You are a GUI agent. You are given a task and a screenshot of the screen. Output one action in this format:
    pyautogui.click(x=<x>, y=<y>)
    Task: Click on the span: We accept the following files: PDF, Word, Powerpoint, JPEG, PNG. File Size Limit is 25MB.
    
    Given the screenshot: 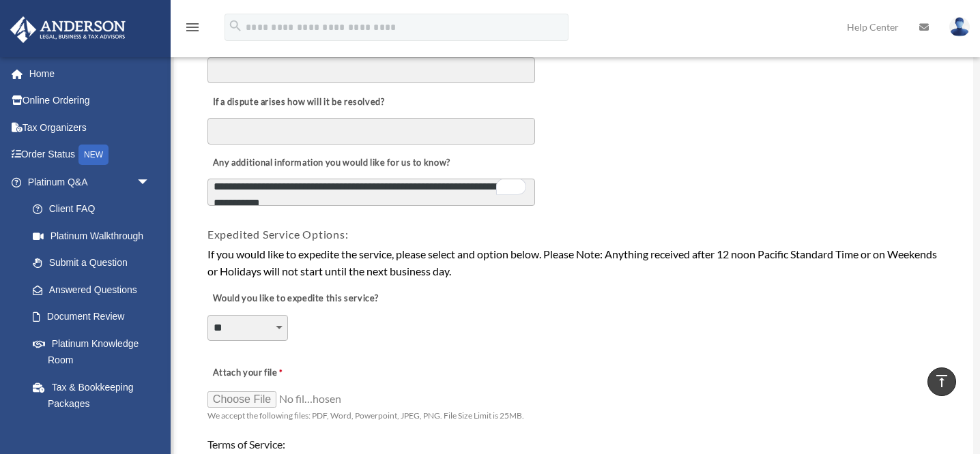 What is the action you would take?
    pyautogui.click(x=366, y=415)
    